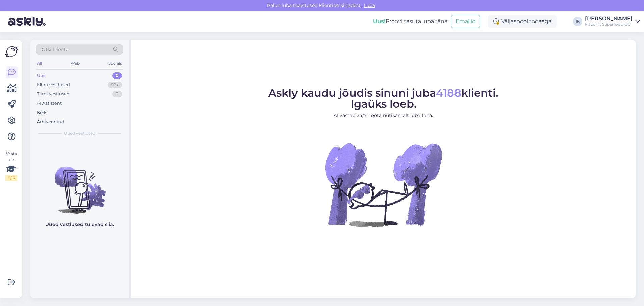 The width and height of the screenshot is (644, 306). Describe the element at coordinates (11, 166) in the screenshot. I see `div: Vaata siia` at that location.